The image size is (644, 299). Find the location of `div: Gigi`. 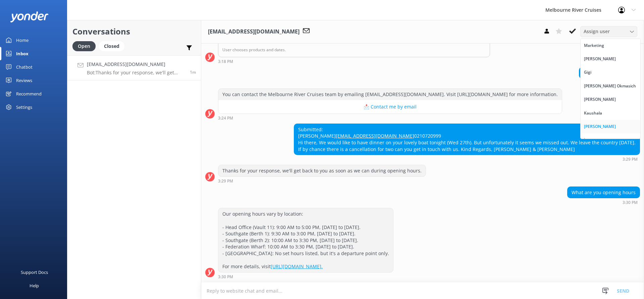

div: Gigi is located at coordinates (588, 72).